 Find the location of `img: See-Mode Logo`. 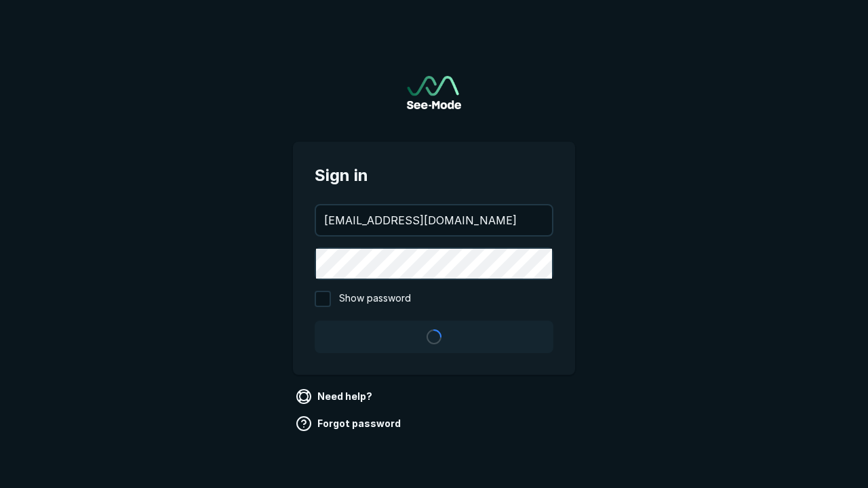

img: See-Mode Logo is located at coordinates (434, 92).